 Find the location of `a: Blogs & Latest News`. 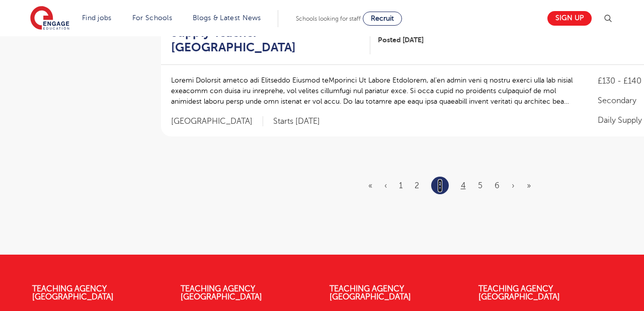

a: Blogs & Latest News is located at coordinates (227, 18).